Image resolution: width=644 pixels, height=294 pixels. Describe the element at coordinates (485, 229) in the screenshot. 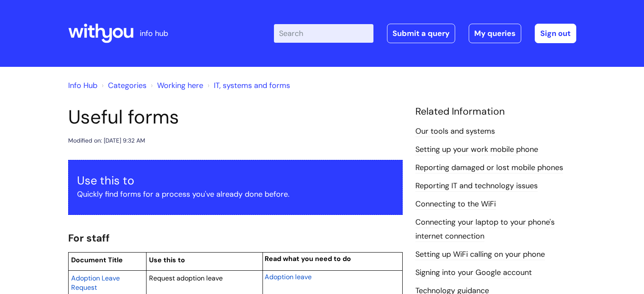

I see `a: Connecting your laptop to your phone's internet connection` at that location.